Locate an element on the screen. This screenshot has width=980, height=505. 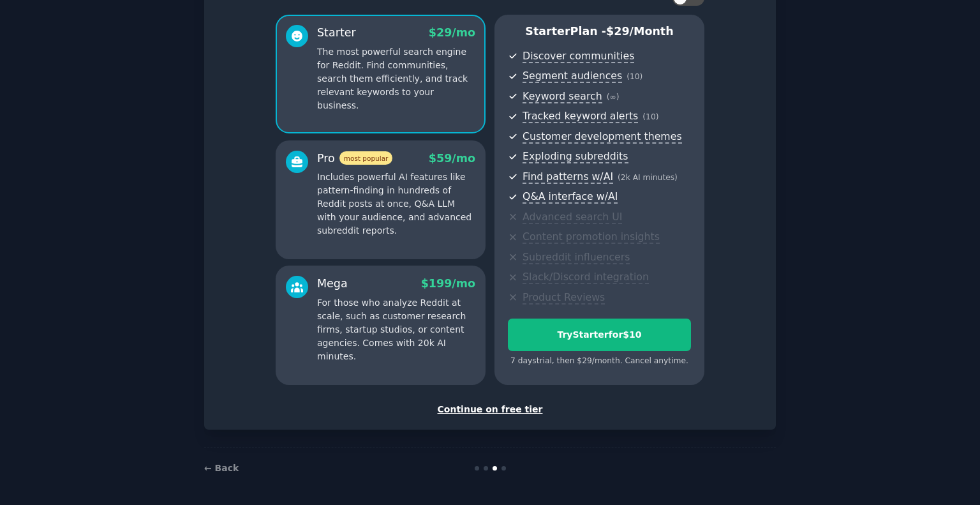
div: Starter is located at coordinates (336, 32).